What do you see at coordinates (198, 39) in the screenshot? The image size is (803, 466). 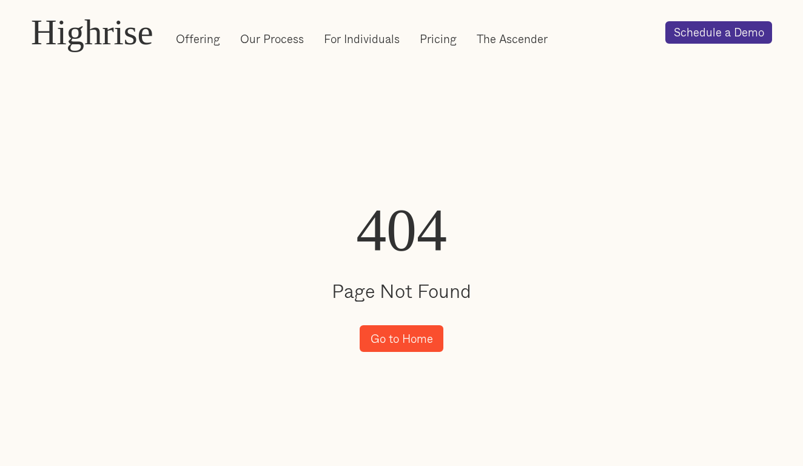 I see `a: Offering` at bounding box center [198, 39].